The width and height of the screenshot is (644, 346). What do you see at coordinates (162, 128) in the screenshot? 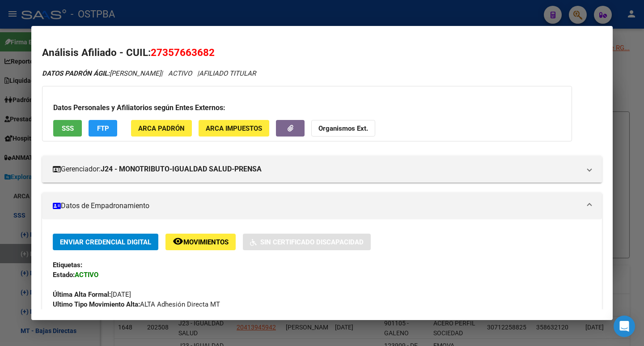
I see `button: ARCA Padrón` at bounding box center [162, 128].